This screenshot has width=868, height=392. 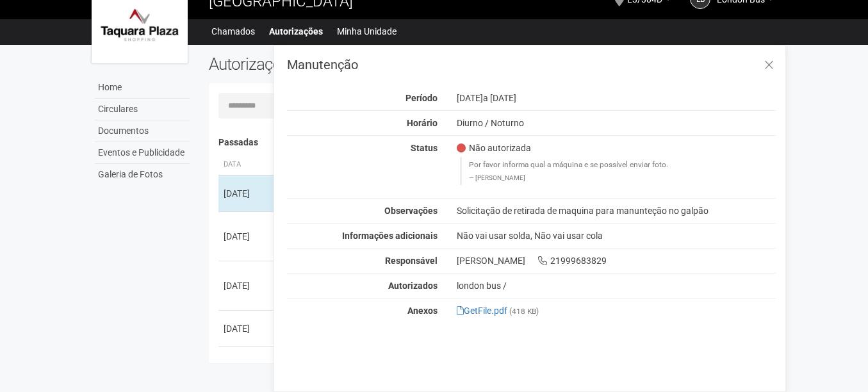 I want to click on h3: Manutenção, so click(x=531, y=64).